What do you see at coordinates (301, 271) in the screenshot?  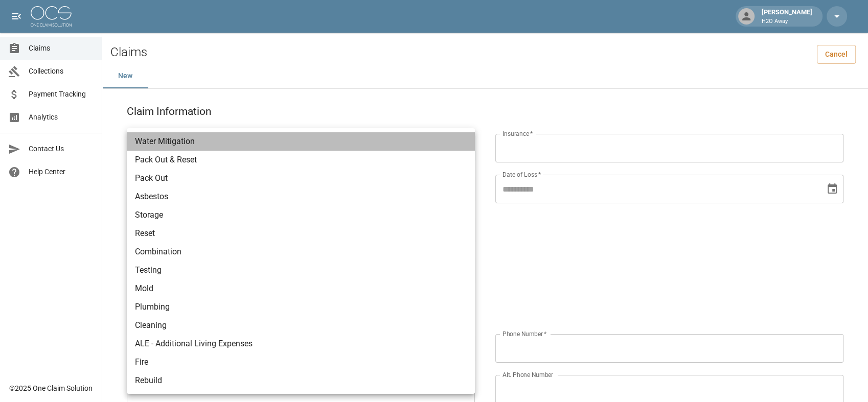 I see `li: Testing` at bounding box center [301, 271].